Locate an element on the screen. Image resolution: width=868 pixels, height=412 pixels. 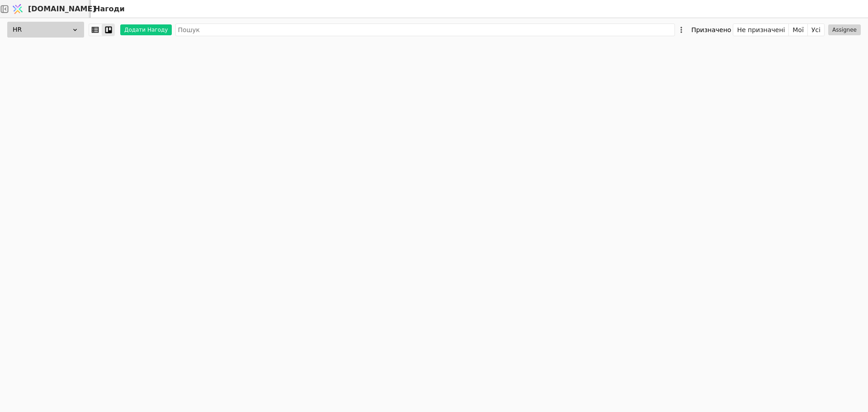
h2: Нагоди is located at coordinates (108, 9).